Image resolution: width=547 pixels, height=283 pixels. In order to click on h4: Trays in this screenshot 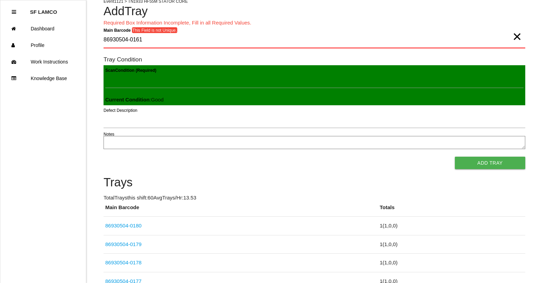, I will do `click(314, 182)`.